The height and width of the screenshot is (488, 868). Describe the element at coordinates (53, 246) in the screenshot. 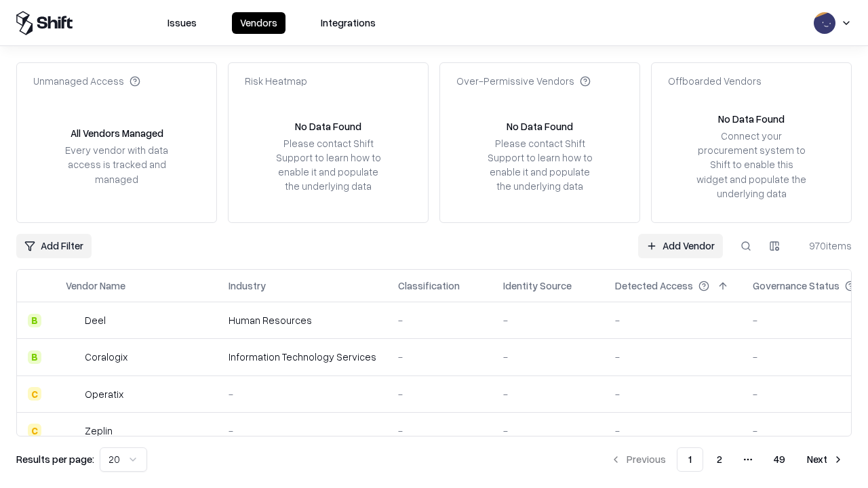

I see `button: Add Filter` at that location.